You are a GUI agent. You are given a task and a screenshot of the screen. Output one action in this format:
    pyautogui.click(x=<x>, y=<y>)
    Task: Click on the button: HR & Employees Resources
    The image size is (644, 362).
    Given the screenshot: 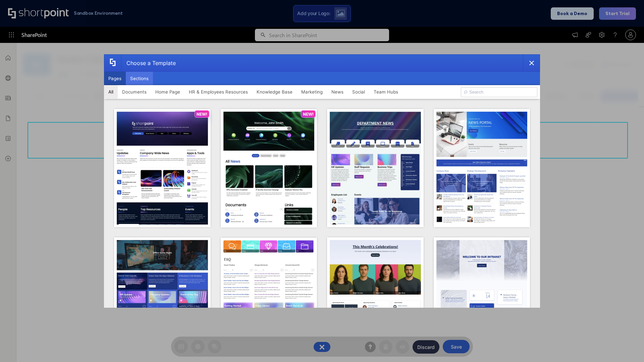 What is the action you would take?
    pyautogui.click(x=218, y=92)
    